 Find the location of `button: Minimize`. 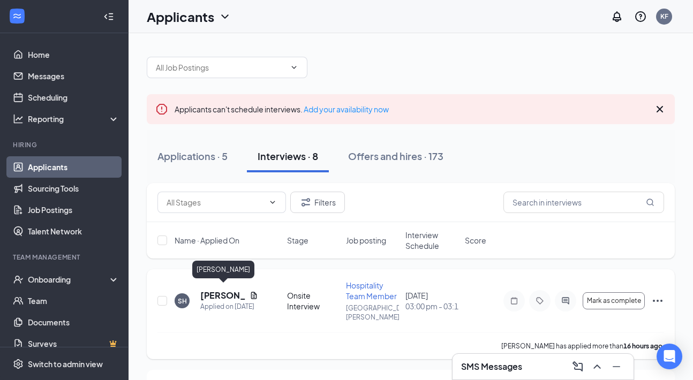

button: Minimize is located at coordinates (616, 367).